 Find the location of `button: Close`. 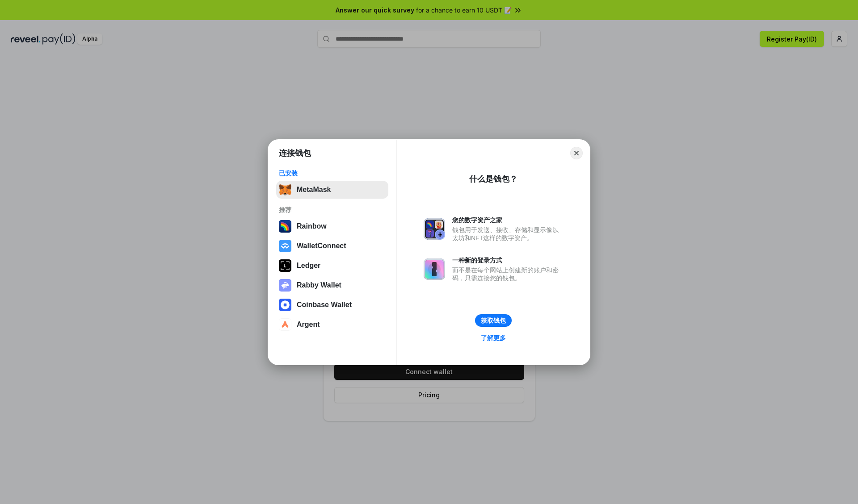

button: Close is located at coordinates (576, 153).